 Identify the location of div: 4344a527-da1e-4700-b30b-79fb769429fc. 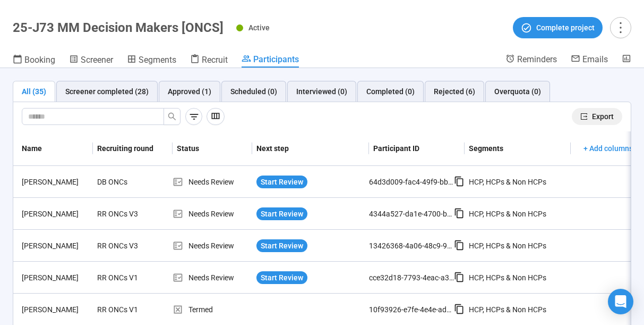
(412, 213).